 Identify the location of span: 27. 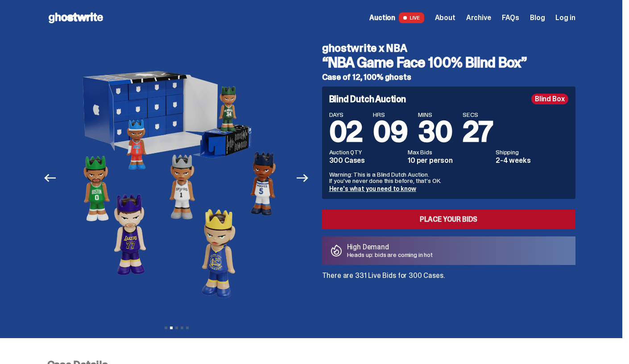
(478, 131).